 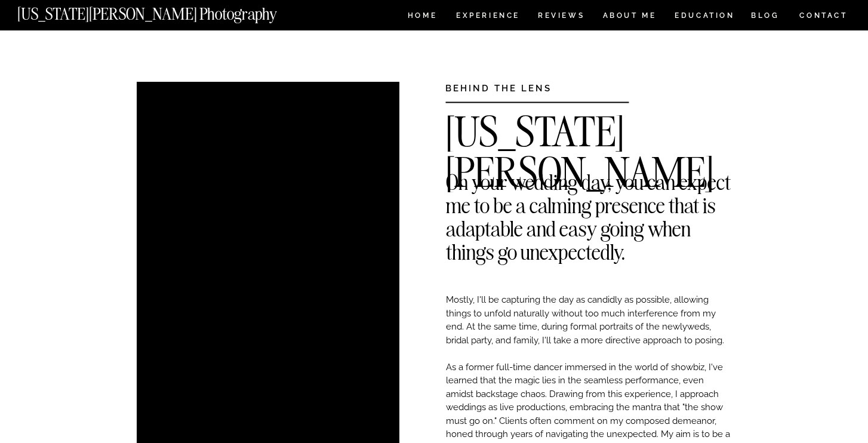 What do you see at coordinates (765, 17) in the screenshot?
I see `a: BLOG` at bounding box center [765, 17].